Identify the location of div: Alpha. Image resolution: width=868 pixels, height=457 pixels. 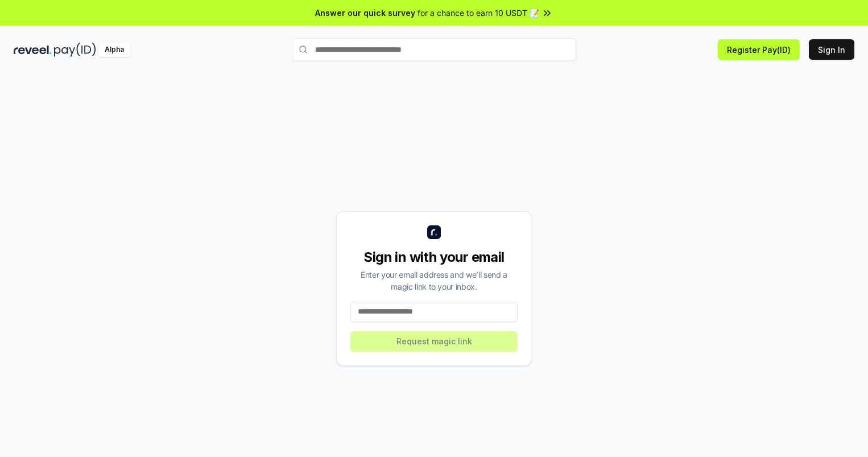
(114, 49).